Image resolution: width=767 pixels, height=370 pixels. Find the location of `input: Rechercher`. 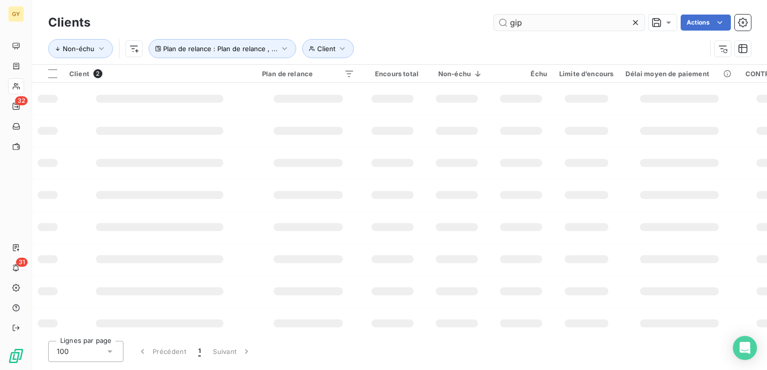

input: Rechercher is located at coordinates (569, 23).